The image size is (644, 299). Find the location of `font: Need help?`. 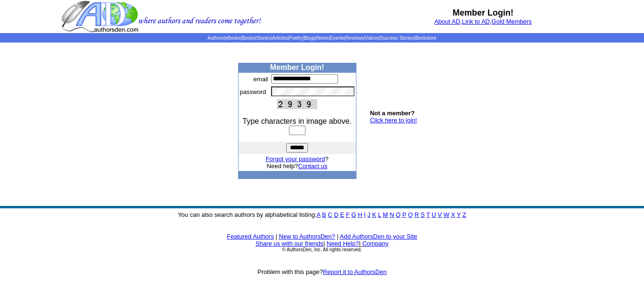

font: Need help? is located at coordinates (297, 166).